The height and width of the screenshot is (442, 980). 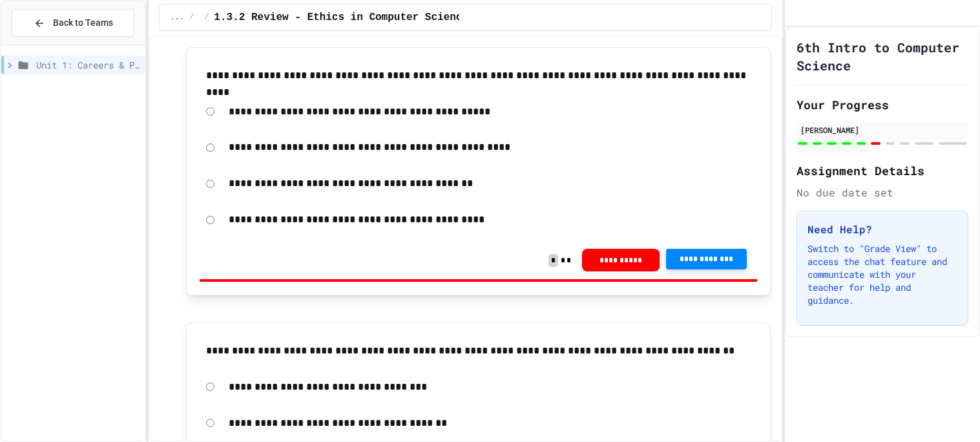 What do you see at coordinates (882, 275) in the screenshot?
I see `p: Switch to "Grade View" to access the chat feature and communicate with your teacher for help and ...` at bounding box center [882, 275].